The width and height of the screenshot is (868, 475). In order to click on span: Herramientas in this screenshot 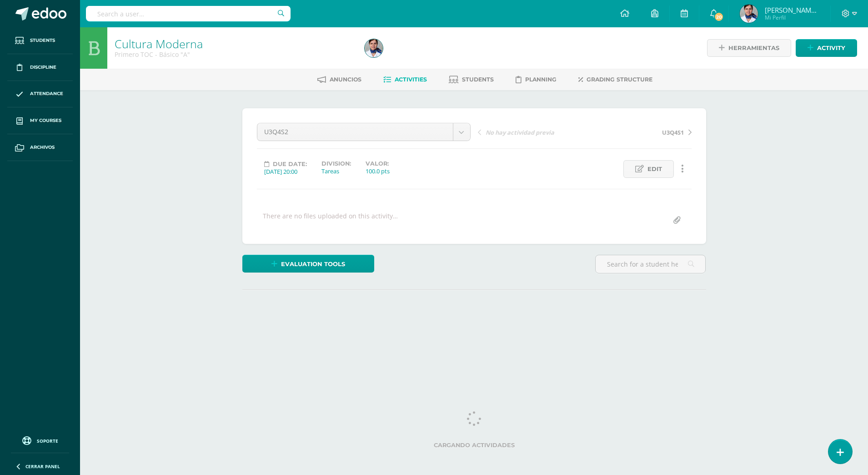, I will do `click(754, 47)`.